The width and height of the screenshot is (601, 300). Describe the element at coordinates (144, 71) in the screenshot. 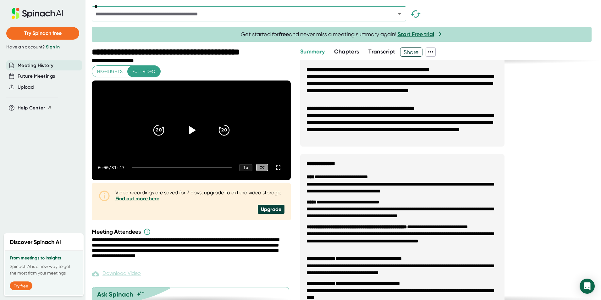

I see `span: Full video` at that location.